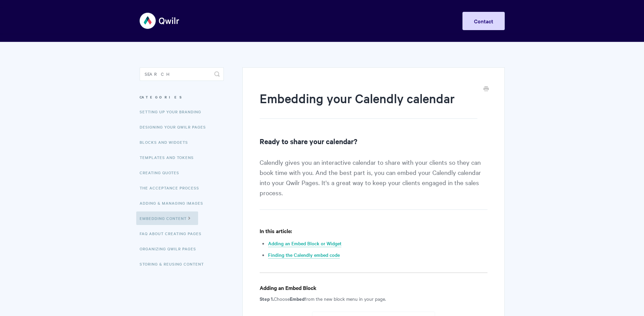 This screenshot has height=316, width=644. What do you see at coordinates (486, 89) in the screenshot?
I see `a: Print this Article` at bounding box center [486, 89].